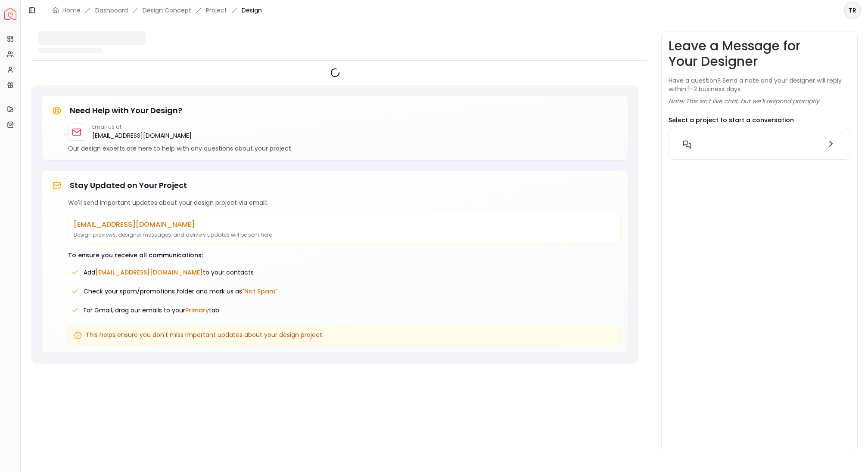 This screenshot has height=472, width=868. What do you see at coordinates (157, 10) in the screenshot?
I see `nav: breadcrumb` at bounding box center [157, 10].